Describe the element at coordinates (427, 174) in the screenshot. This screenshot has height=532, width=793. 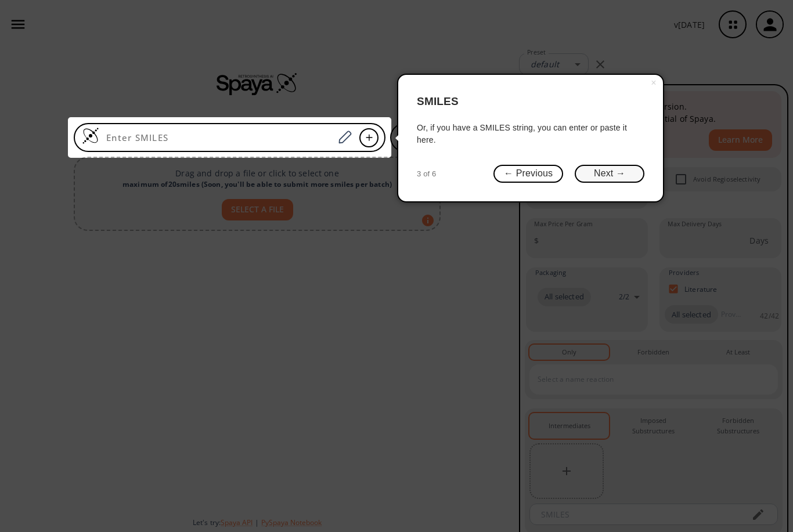
I see `span: 3 of 6` at that location.